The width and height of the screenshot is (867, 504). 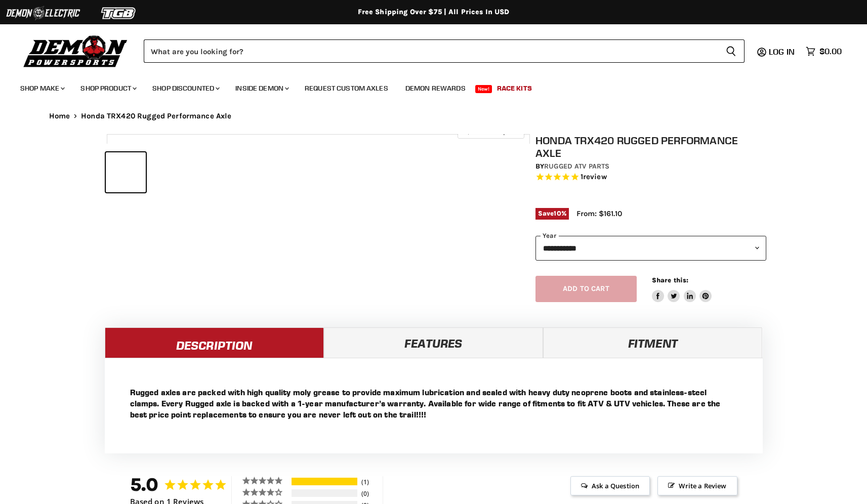 What do you see at coordinates (426, 86) in the screenshot?
I see `ul: Main menu` at bounding box center [426, 86].